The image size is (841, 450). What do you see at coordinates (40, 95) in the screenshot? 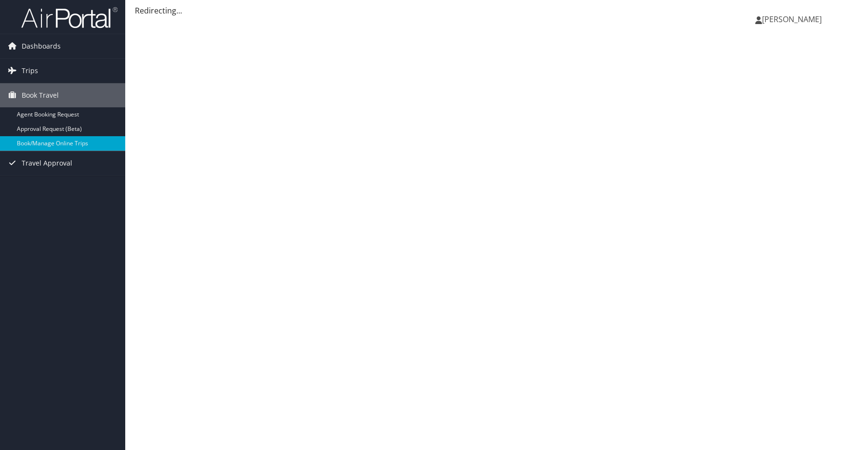
I see `span: Book Travel` at bounding box center [40, 95].